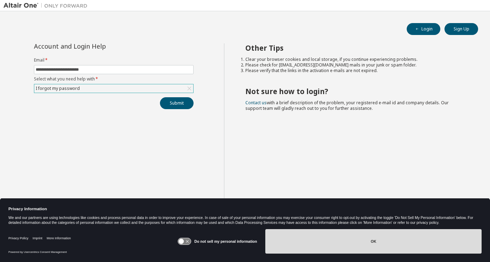 The width and height of the screenshot is (490, 262). What do you see at coordinates (47, 6) in the screenshot?
I see `img: Altair One` at bounding box center [47, 6].